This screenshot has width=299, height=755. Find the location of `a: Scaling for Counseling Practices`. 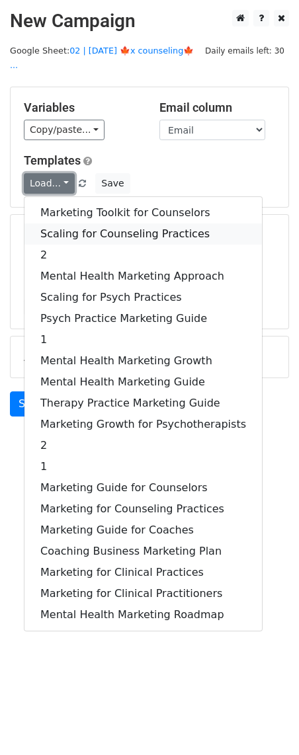

a: Scaling for Counseling Practices is located at coordinates (143, 234).